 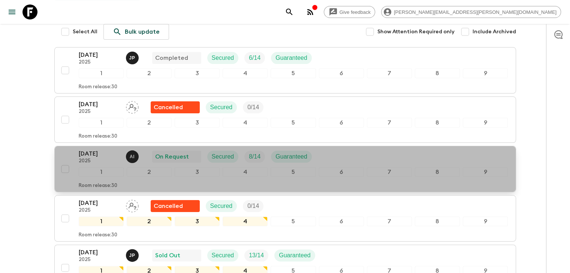 I want to click on p: 6 / 14, so click(x=254, y=58).